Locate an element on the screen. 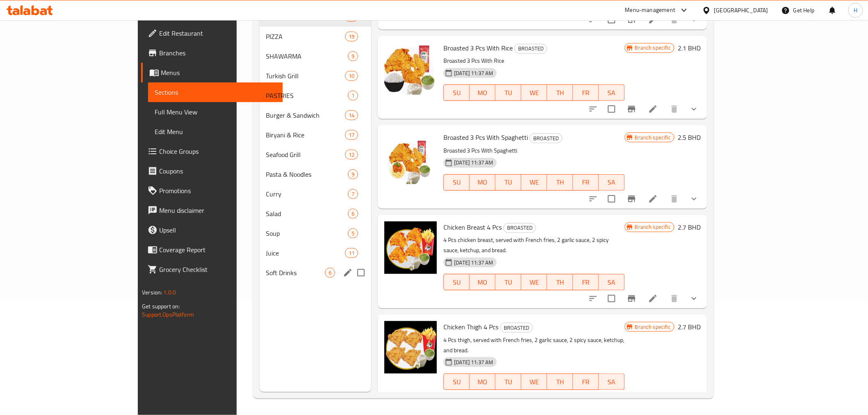  button: Branch-specific-item is located at coordinates (631, 299).